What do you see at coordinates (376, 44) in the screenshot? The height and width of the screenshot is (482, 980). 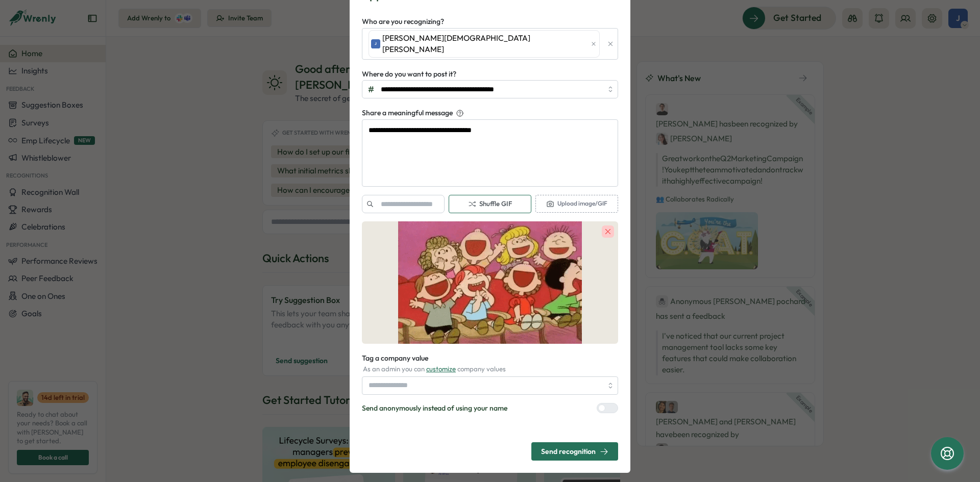 I see `span: J` at bounding box center [376, 44].